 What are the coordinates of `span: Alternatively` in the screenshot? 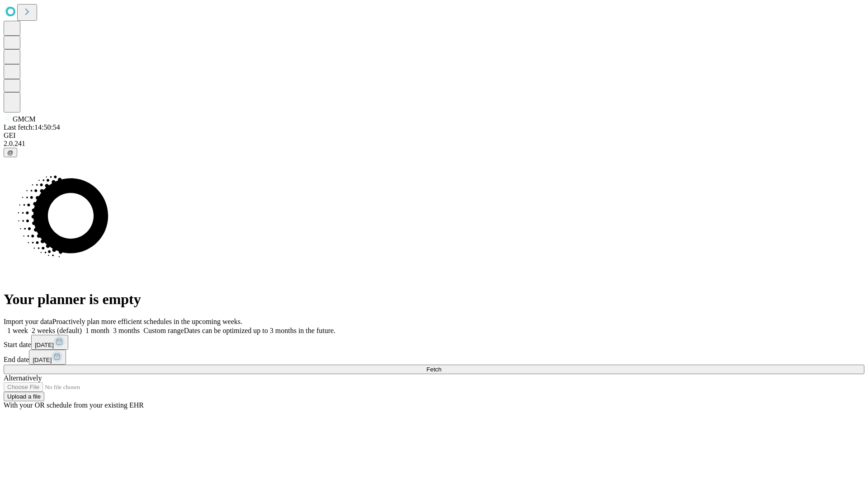 It's located at (23, 378).